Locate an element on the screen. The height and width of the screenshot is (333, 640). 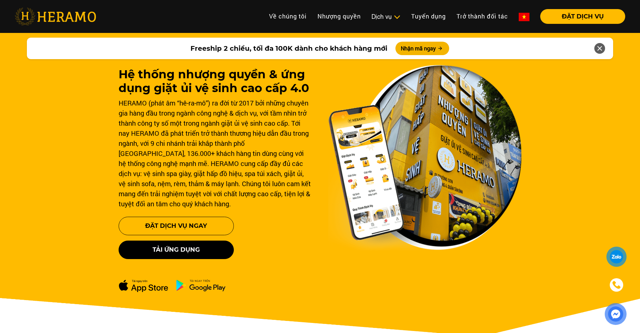
img: apple-dowload is located at coordinates (143, 285).